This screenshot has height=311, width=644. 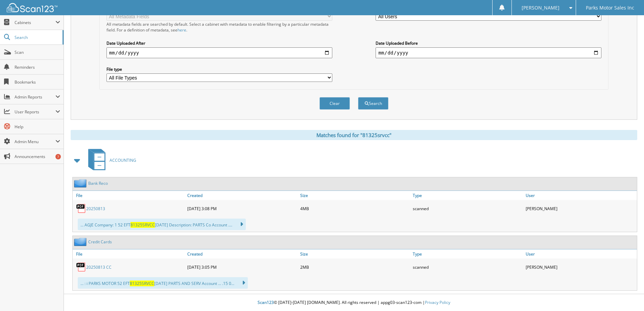 What do you see at coordinates (335, 103) in the screenshot?
I see `button: Clear` at bounding box center [335, 103].